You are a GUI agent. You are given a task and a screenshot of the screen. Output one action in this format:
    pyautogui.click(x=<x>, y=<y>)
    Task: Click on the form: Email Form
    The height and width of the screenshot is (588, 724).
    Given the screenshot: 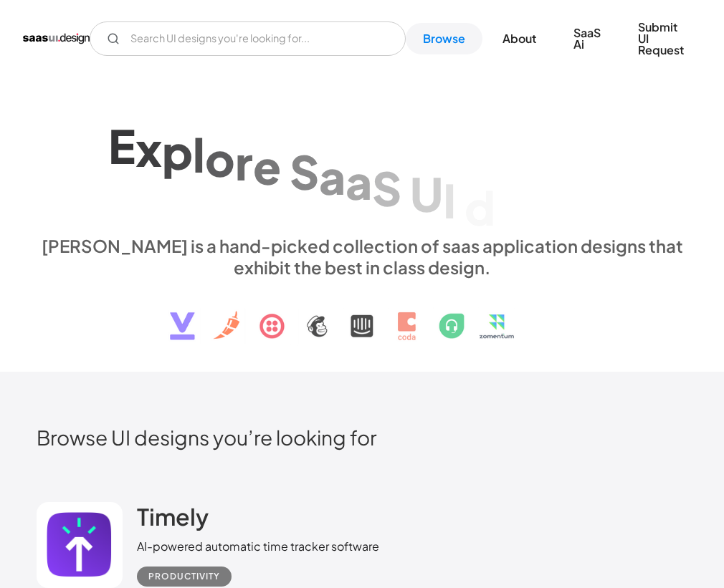 What is the action you would take?
    pyautogui.click(x=247, y=39)
    